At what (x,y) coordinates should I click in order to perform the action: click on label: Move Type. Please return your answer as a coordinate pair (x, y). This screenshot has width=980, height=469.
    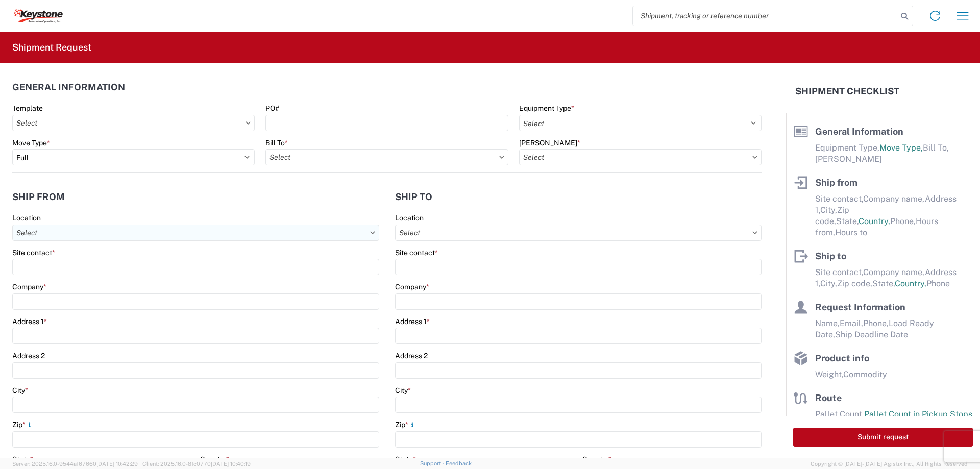
    Looking at the image, I should click on (31, 143).